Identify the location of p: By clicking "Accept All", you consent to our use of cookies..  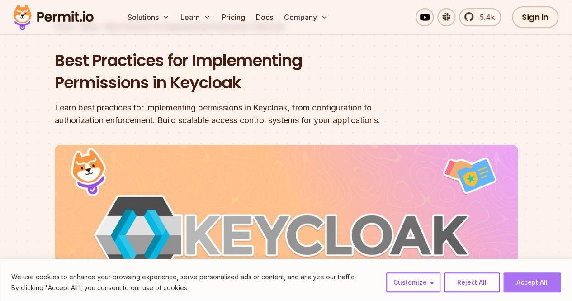
(184, 288).